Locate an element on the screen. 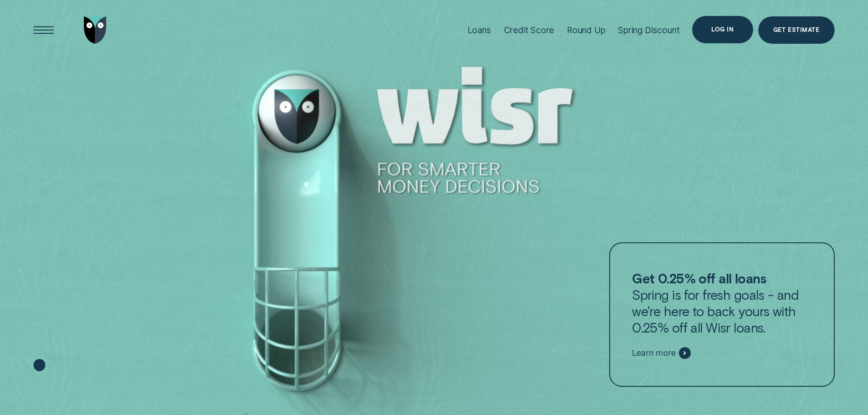 Image resolution: width=868 pixels, height=415 pixels. strong: Get 0.25% off all loans is located at coordinates (699, 278).